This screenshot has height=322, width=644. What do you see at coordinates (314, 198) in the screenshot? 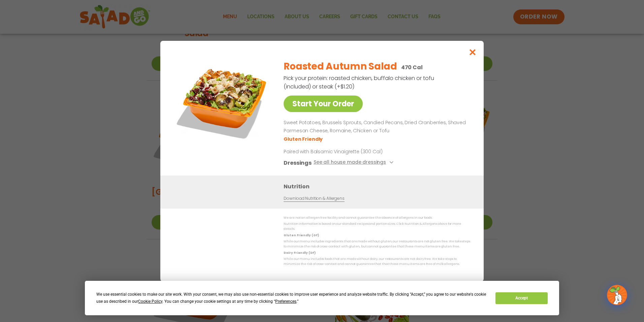
I see `a: Download Nutrition & Allergens` at bounding box center [314, 198].